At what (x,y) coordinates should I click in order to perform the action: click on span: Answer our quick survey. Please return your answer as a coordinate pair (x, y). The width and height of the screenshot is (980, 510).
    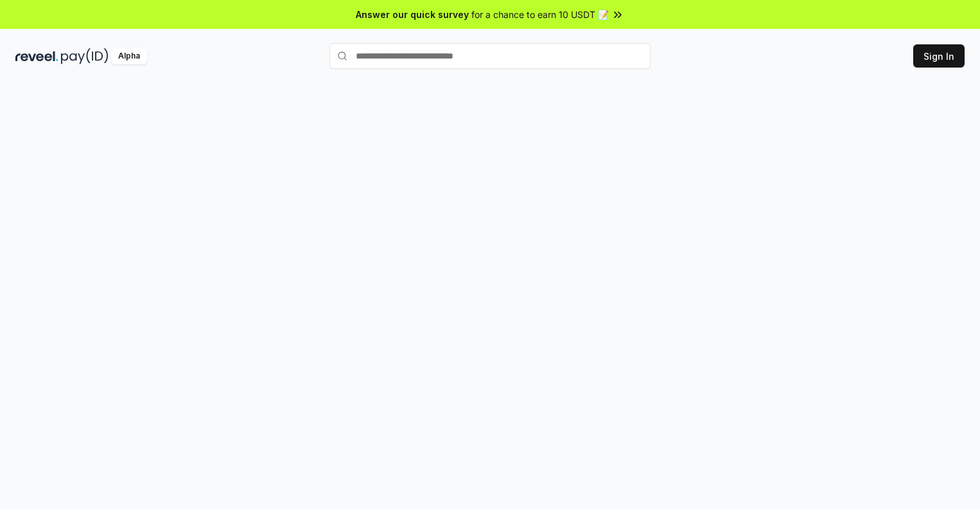
    Looking at the image, I should click on (412, 14).